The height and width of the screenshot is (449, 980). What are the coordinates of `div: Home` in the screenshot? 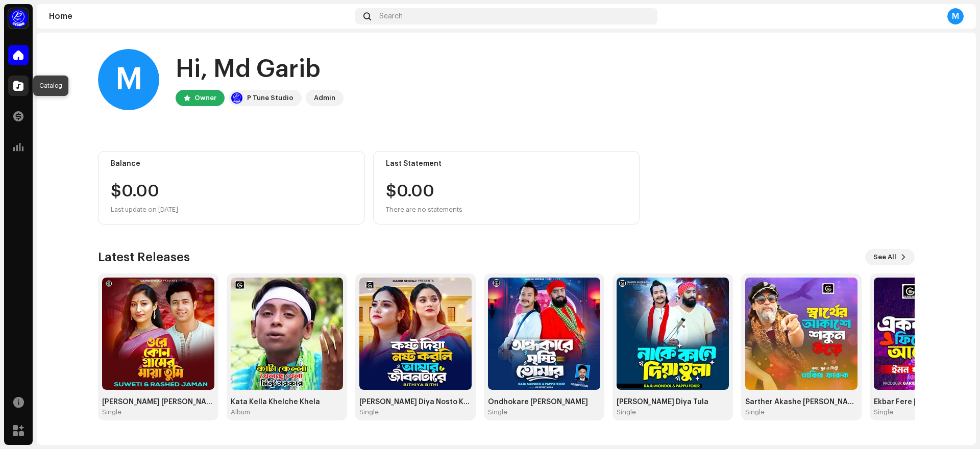 It's located at (200, 16).